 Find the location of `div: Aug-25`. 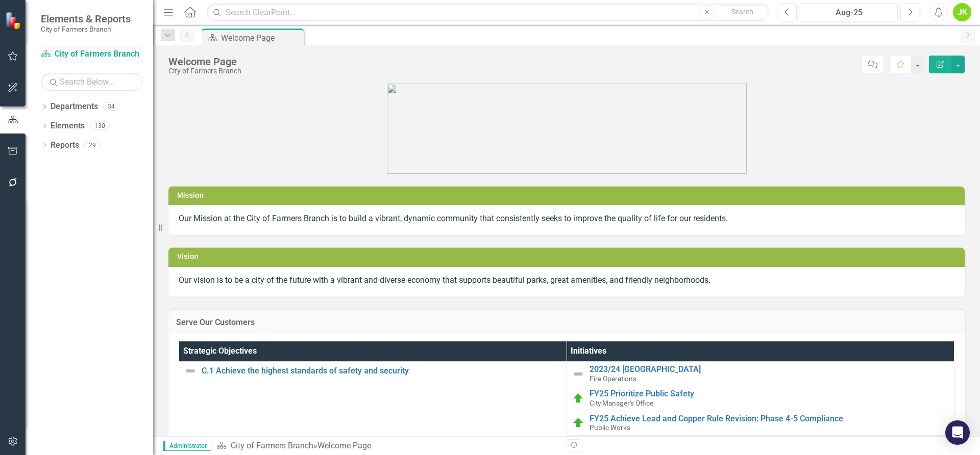

div: Aug-25 is located at coordinates (849, 13).